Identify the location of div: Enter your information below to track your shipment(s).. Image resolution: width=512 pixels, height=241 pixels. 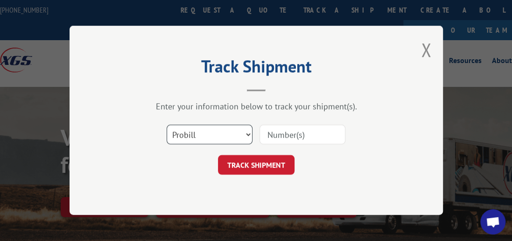
(256, 106).